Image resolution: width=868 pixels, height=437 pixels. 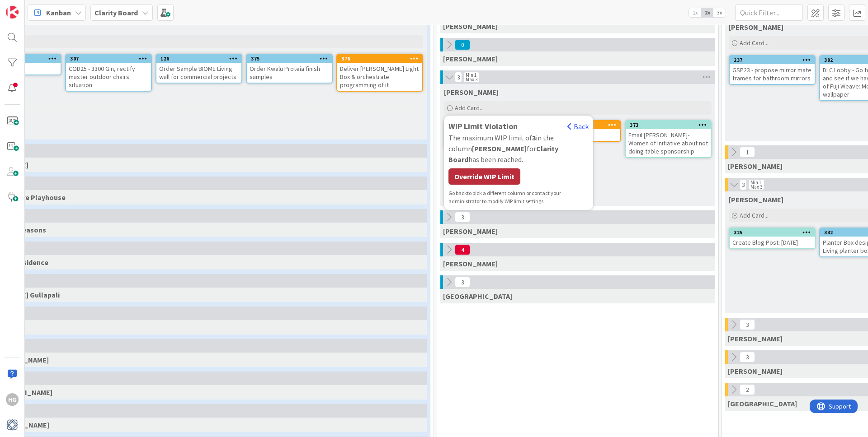 What do you see at coordinates (12, 425) in the screenshot?
I see `img: avatar` at bounding box center [12, 425].